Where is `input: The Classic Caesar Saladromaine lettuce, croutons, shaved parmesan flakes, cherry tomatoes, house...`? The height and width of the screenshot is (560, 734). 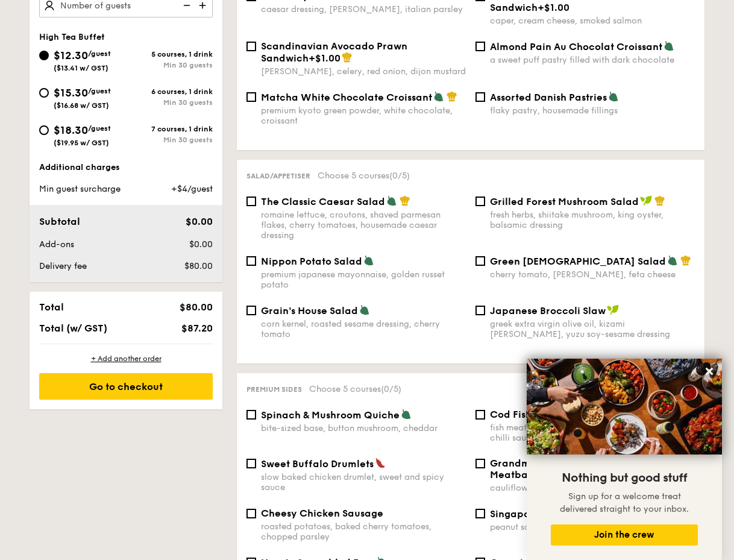
input: The Classic Caesar Saladromaine lettuce, croutons, shaved parmesan flakes, cherry tomatoes, house... is located at coordinates (252, 202).